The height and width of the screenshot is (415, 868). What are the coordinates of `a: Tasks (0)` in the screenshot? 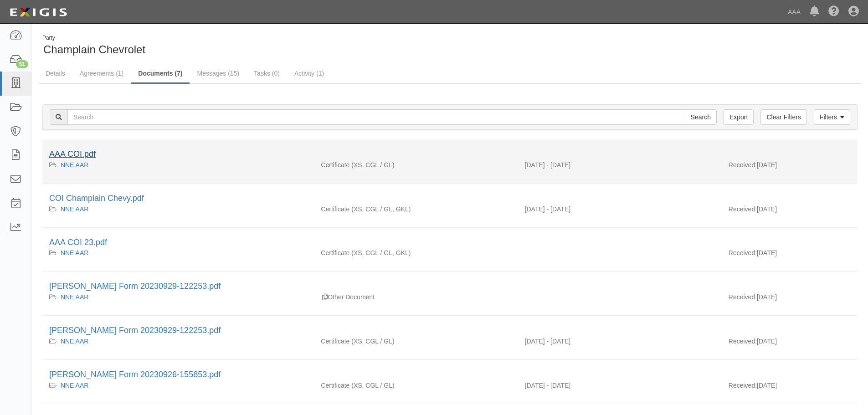 It's located at (267, 74).